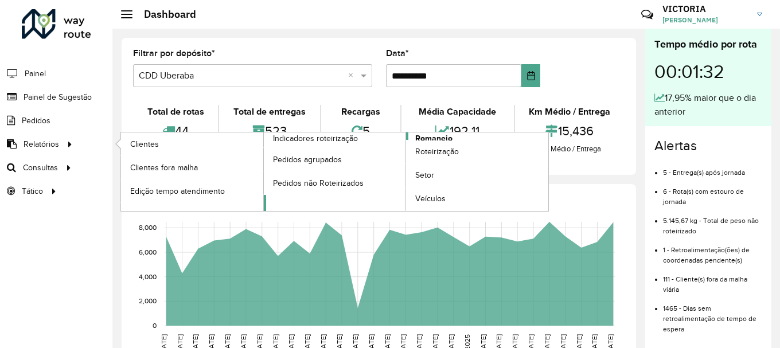 Image resolution: width=780 pixels, height=348 pixels. Describe the element at coordinates (477, 199) in the screenshot. I see `a: Veículos` at that location.